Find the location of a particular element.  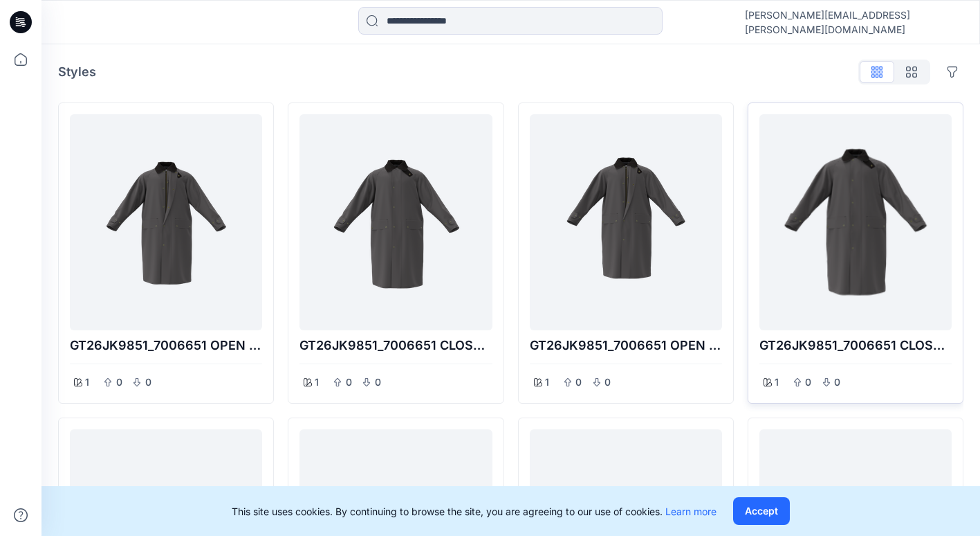

a: Learn more is located at coordinates (691, 511).